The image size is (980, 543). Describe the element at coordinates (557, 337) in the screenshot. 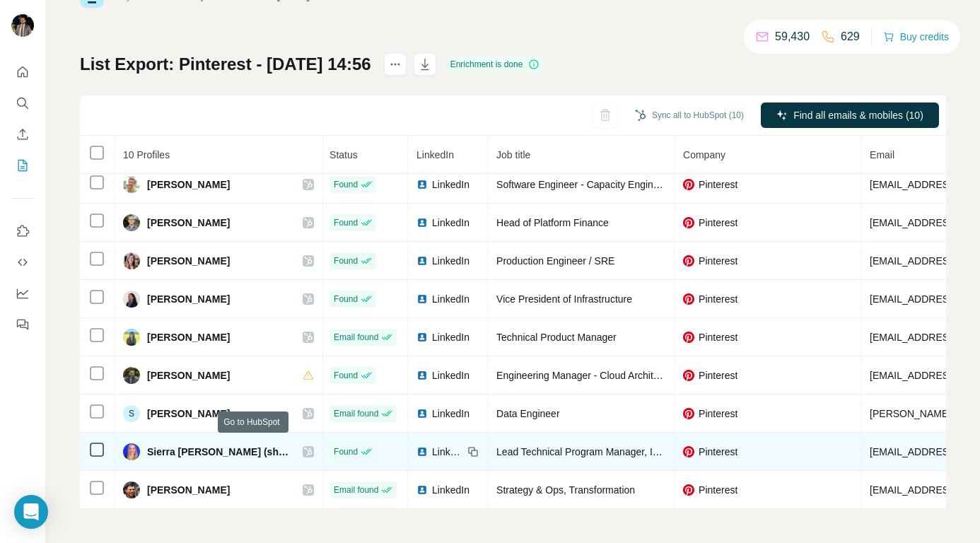

I see `span: Technical Product Manager` at that location.